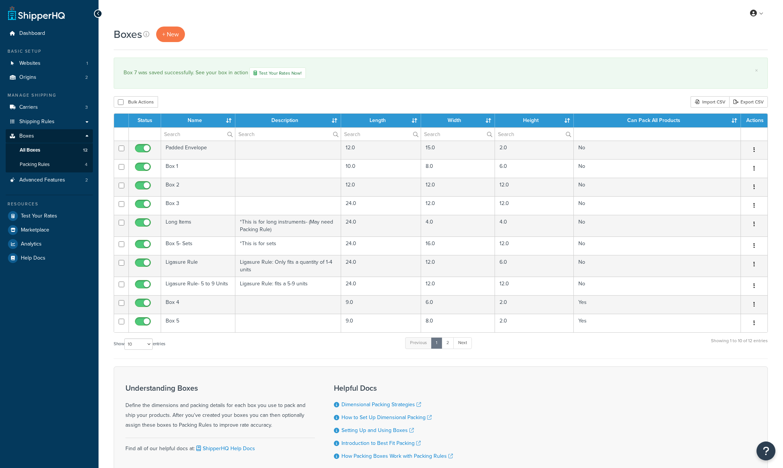  What do you see at coordinates (85, 150) in the screenshot?
I see `span: 12` at bounding box center [85, 150].